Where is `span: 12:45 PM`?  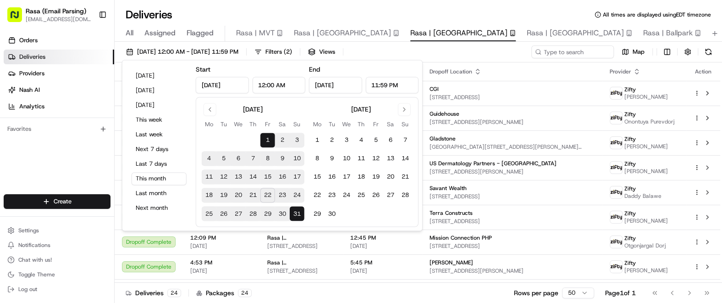
span: 12:45 PM is located at coordinates (382, 238).